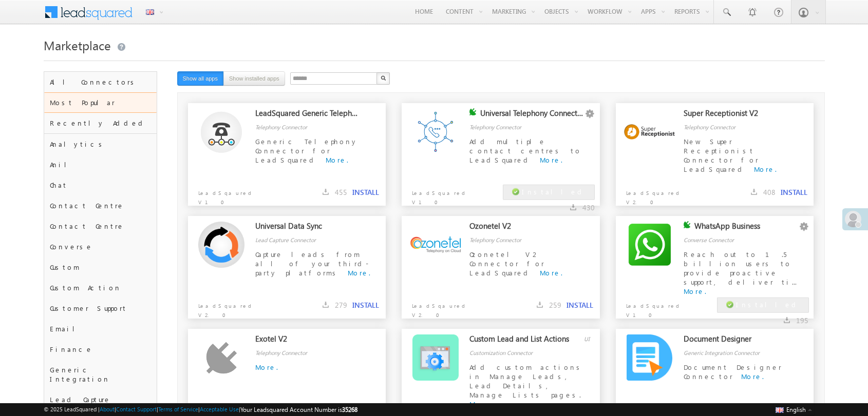  What do you see at coordinates (219, 409) in the screenshot?
I see `a: Acceptable Use` at bounding box center [219, 409].